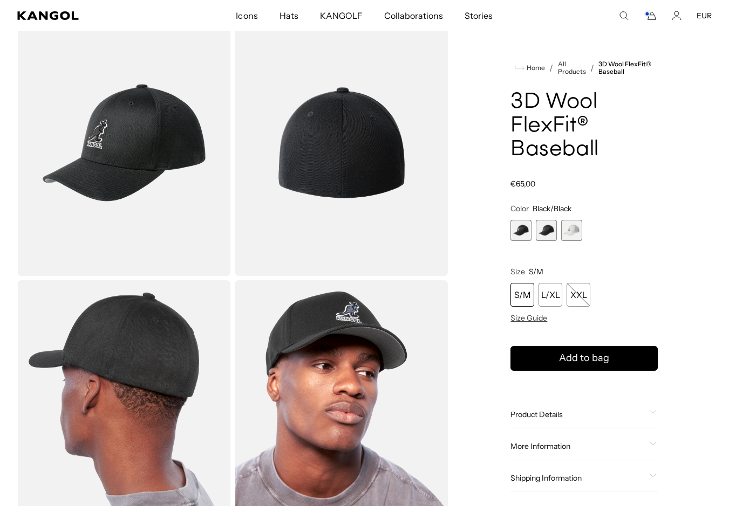 The width and height of the screenshot is (729, 506). I want to click on span: S/M, so click(535, 272).